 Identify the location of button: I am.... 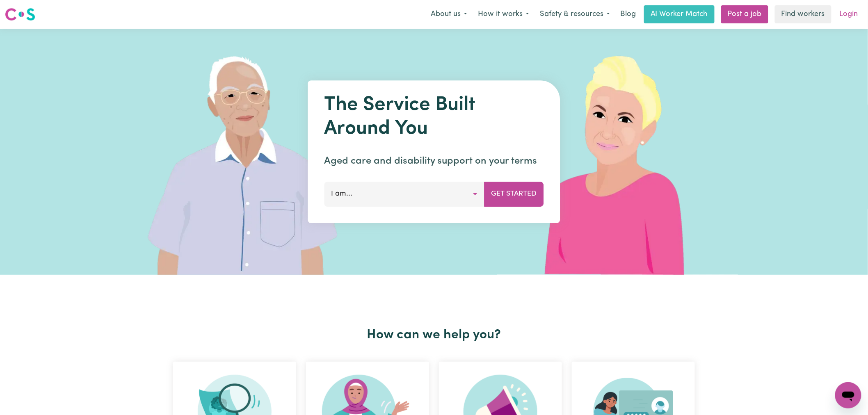
(404, 194).